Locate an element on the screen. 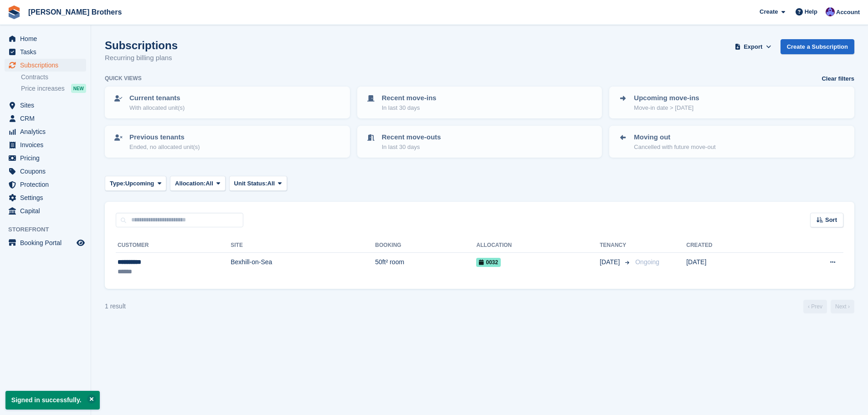  th: Site is located at coordinates (303, 245).